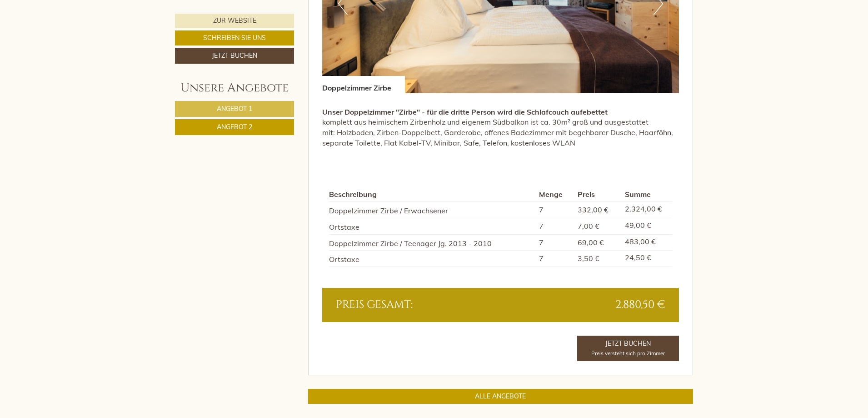 This screenshot has height=418, width=868. What do you see at coordinates (501, 396) in the screenshot?
I see `a: ALLE ANGEBOTE` at bounding box center [501, 396].